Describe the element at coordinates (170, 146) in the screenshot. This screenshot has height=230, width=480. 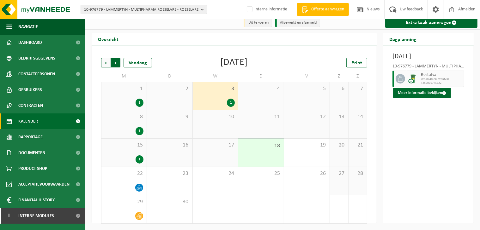
I see `span: 16` at that location.